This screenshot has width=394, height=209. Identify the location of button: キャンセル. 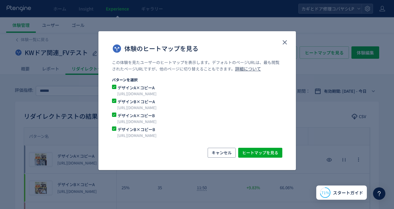
(222, 153).